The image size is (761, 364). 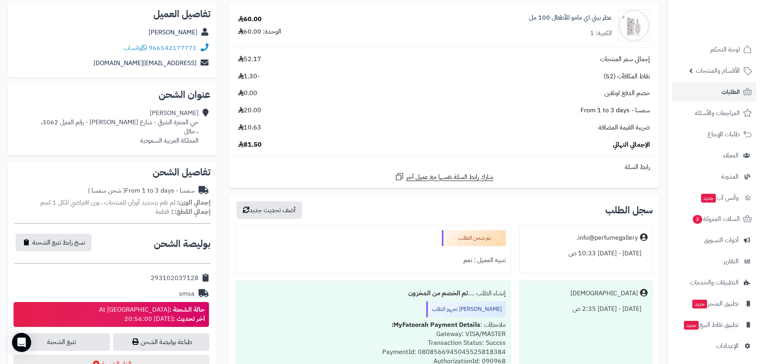 I want to click on div: 293102037128, so click(x=175, y=278).